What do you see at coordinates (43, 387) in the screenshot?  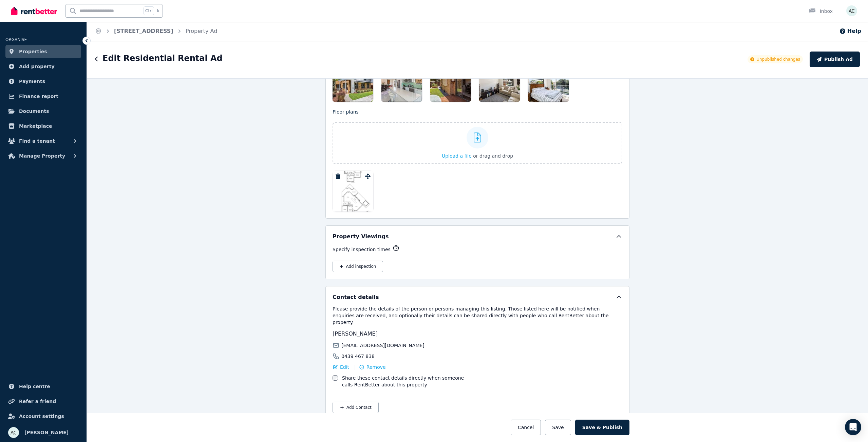 I see `a: Help centre` at bounding box center [43, 387].